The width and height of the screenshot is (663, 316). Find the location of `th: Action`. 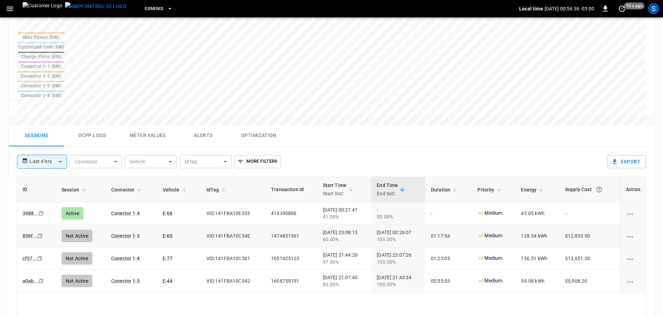

th: Action is located at coordinates (632, 190).